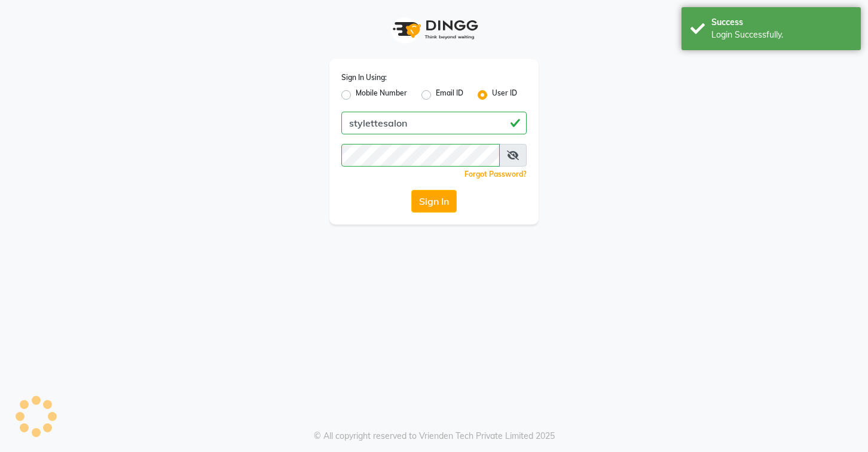  I want to click on label: User ID, so click(504, 95).